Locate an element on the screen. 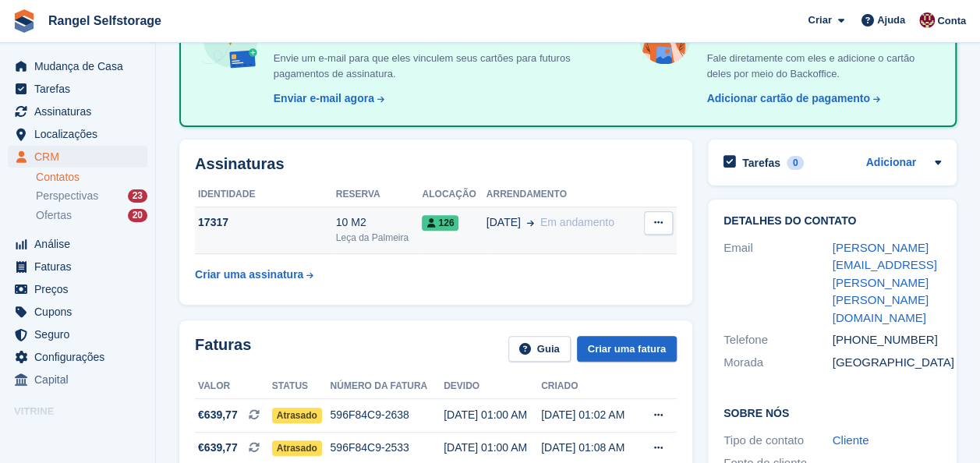  h2: Faturas is located at coordinates (223, 348).